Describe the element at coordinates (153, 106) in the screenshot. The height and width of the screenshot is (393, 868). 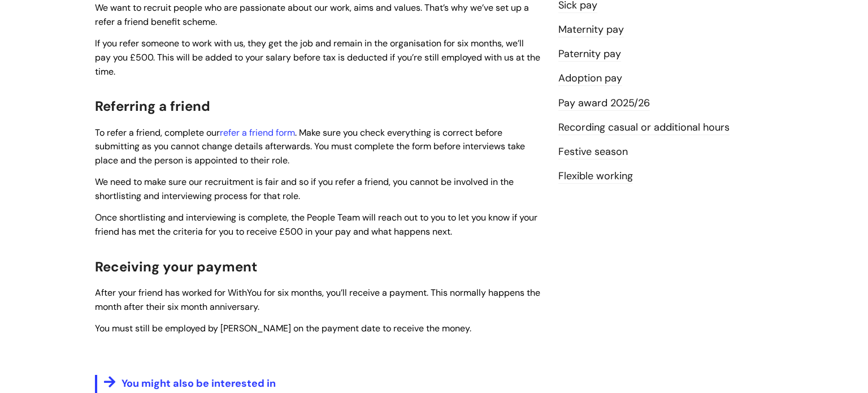
I see `span: Referring a friend` at that location.